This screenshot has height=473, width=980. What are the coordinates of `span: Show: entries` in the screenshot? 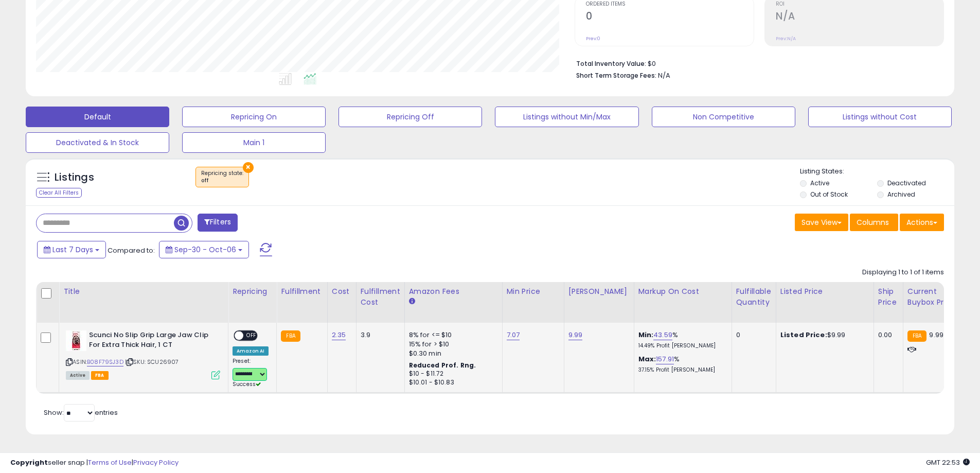 It's located at (81, 412).